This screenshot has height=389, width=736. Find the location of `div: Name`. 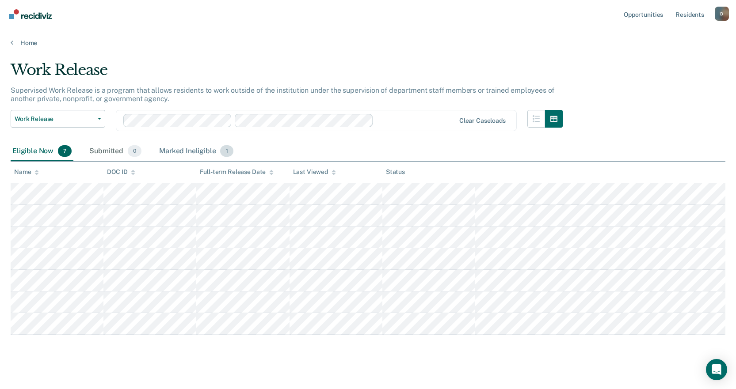

div: Name is located at coordinates (27, 172).